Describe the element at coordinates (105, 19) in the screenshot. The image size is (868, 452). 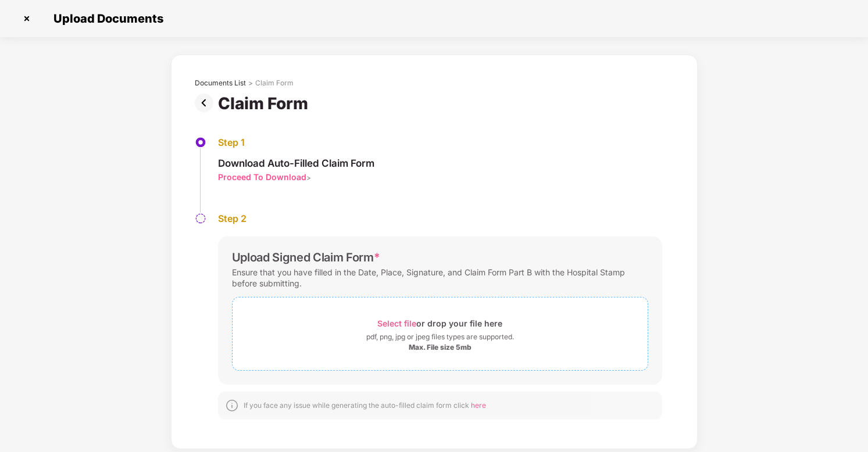
I see `span: Upload Documents` at that location.